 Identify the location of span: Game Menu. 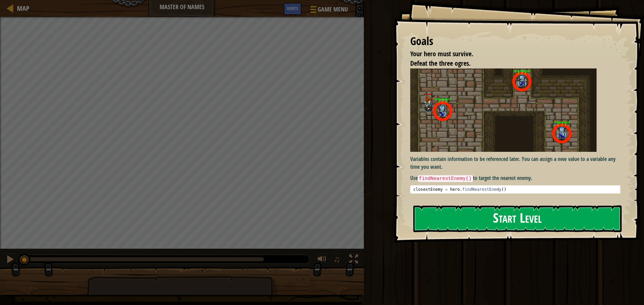
(333, 9).